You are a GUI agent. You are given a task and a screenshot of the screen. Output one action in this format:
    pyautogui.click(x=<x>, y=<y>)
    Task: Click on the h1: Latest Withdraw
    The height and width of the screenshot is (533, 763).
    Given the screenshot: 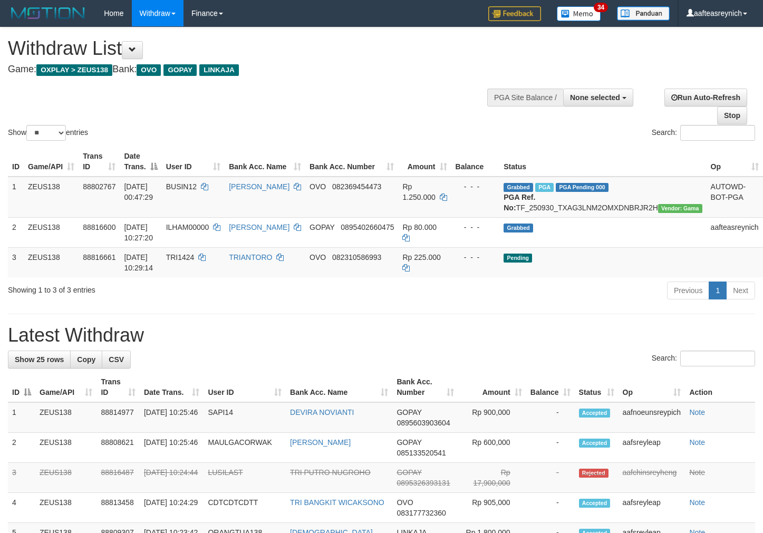 What is the action you would take?
    pyautogui.click(x=381, y=335)
    